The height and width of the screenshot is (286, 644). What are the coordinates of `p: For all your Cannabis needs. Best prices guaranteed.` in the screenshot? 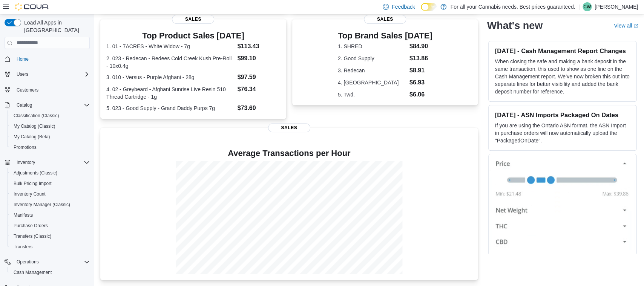 It's located at (512, 7).